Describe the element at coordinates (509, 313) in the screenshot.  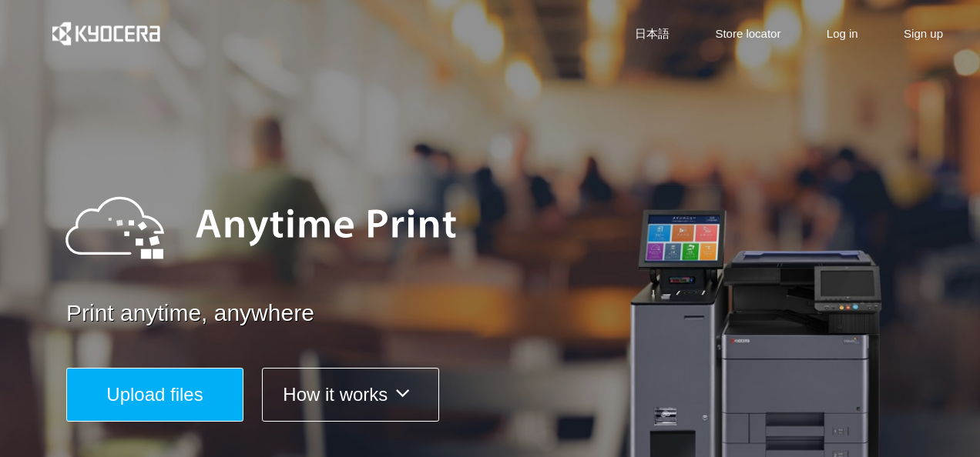
I see `a: Print anytime, anywhere` at that location.